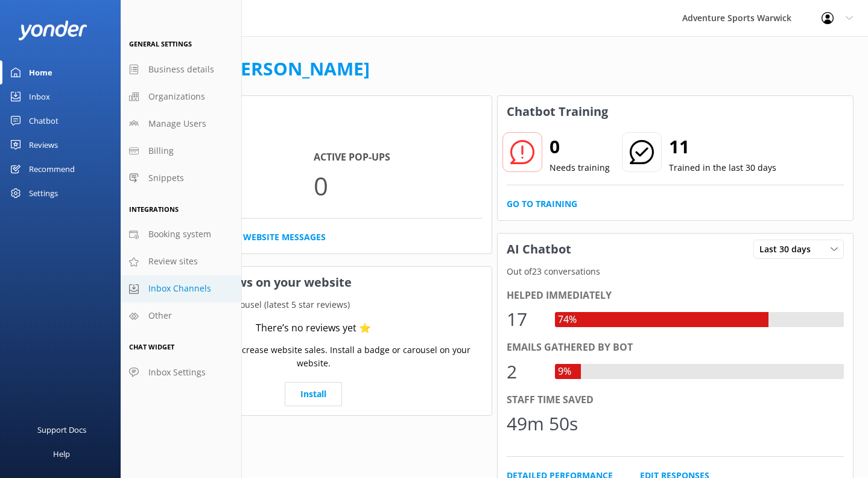 Image resolution: width=868 pixels, height=478 pixels. I want to click on a: Other, so click(181, 315).